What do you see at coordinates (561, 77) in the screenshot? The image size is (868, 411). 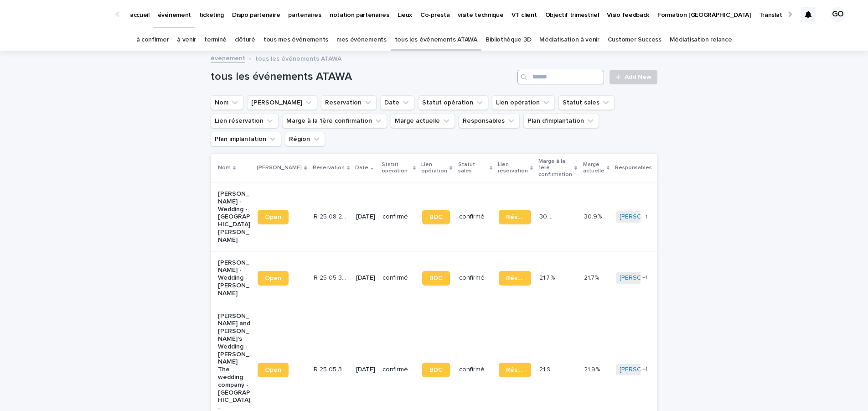 I see `div: Search` at bounding box center [561, 77].